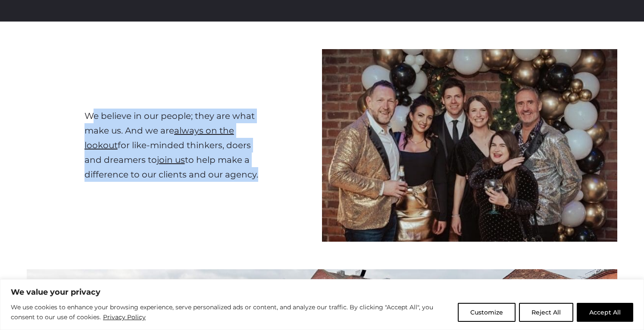 This screenshot has width=644, height=330. Describe the element at coordinates (231, 312) in the screenshot. I see `p: We use cookies to enhance your browsing experience, serve personalized ads or content, and analyz...` at that location.